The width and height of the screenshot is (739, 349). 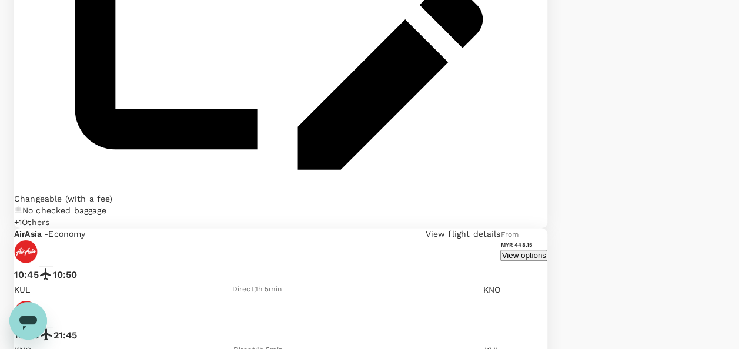 I want to click on div: No checked baggage, so click(x=257, y=210).